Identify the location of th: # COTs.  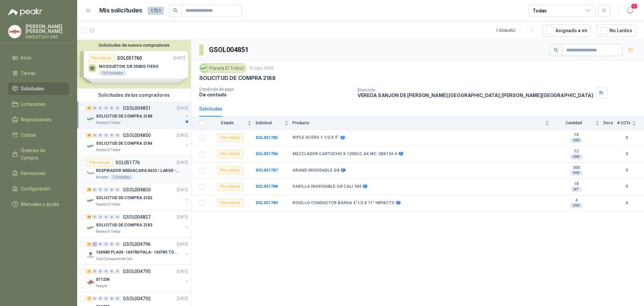
(630, 123).